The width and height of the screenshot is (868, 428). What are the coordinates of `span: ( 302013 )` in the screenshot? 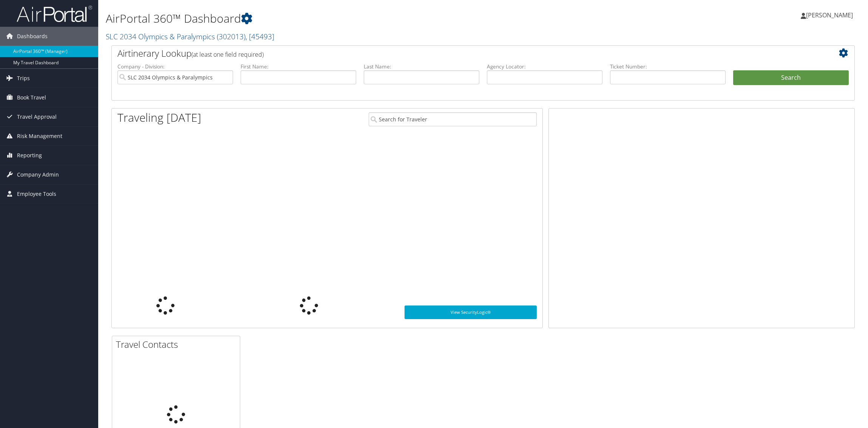 It's located at (231, 36).